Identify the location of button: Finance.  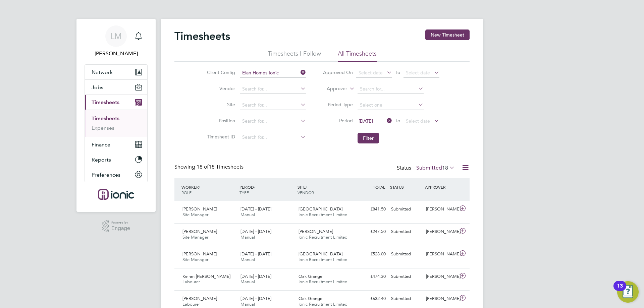
(116, 144).